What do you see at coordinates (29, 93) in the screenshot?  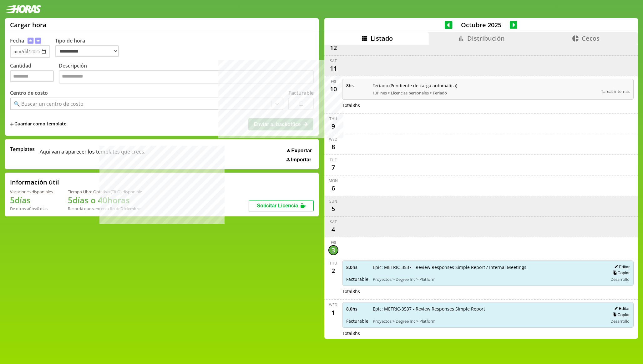 I see `label: Centro de costo` at bounding box center [29, 93].